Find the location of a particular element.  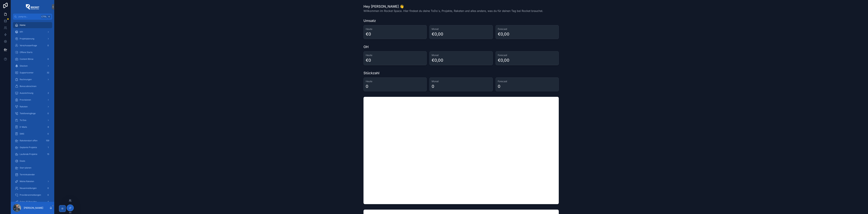

a: SMS0 is located at coordinates (32, 134).